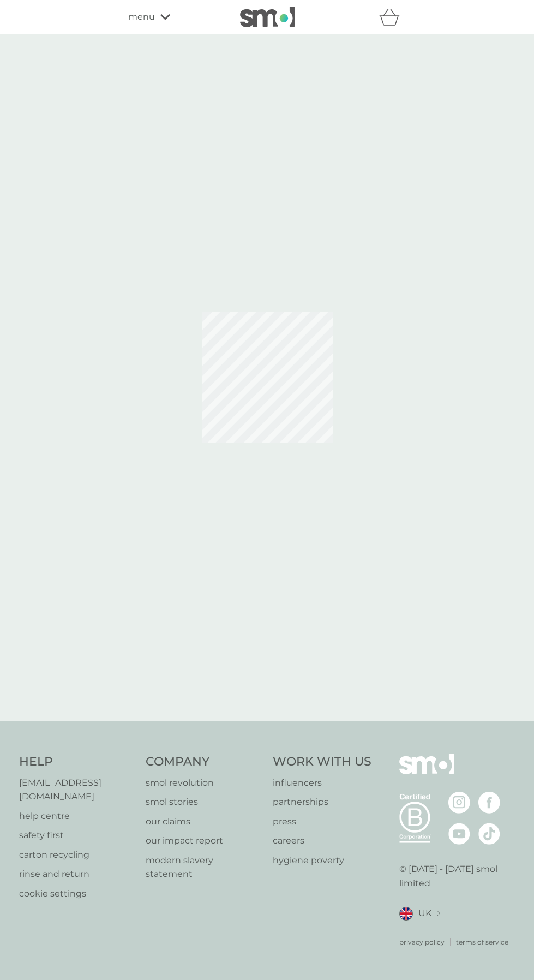  I want to click on p: rinse and return, so click(77, 874).